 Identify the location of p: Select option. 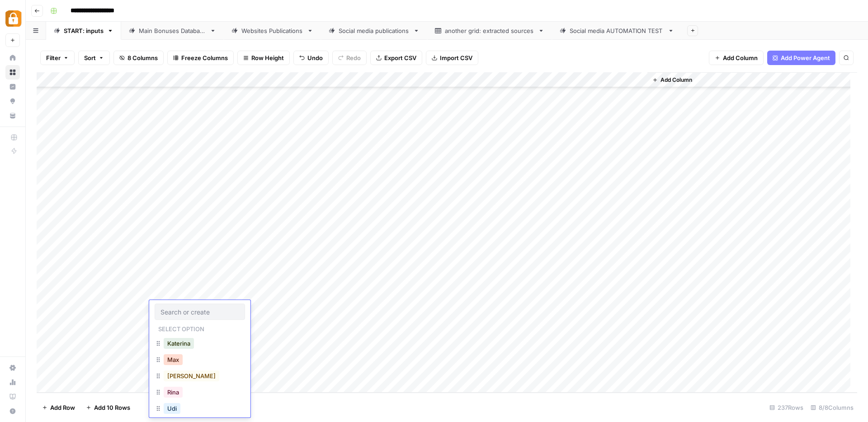
(181, 328).